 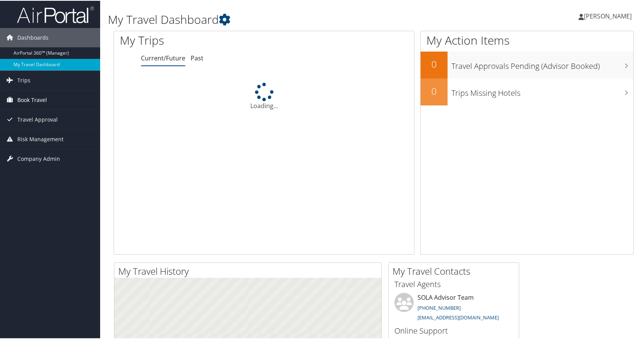 I want to click on a: Current/Future, so click(x=163, y=58).